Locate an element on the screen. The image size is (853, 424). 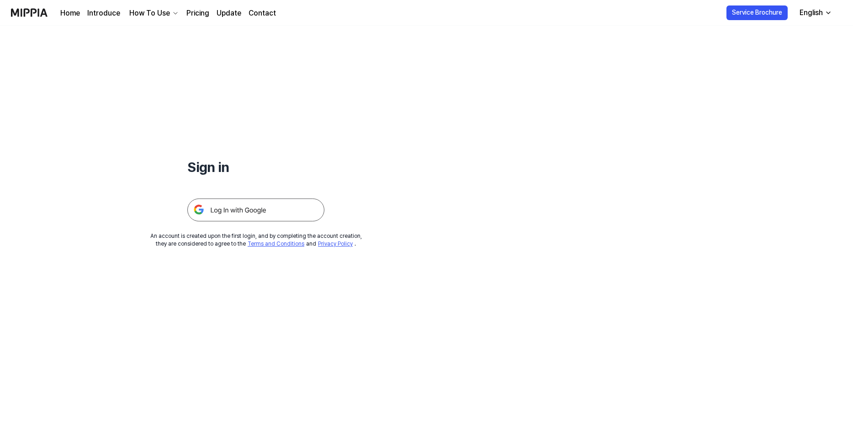
a: Terms and Conditions is located at coordinates (276, 244).